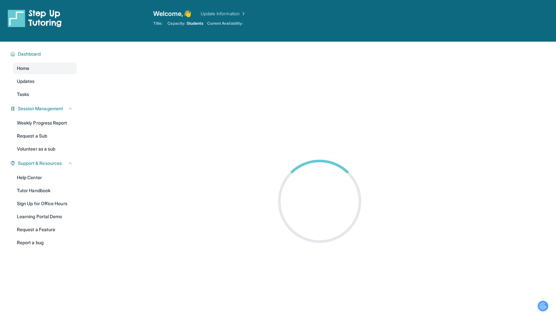 Image resolution: width=556 pixels, height=319 pixels. Describe the element at coordinates (45, 216) in the screenshot. I see `a: Learning Portal Demo` at that location.